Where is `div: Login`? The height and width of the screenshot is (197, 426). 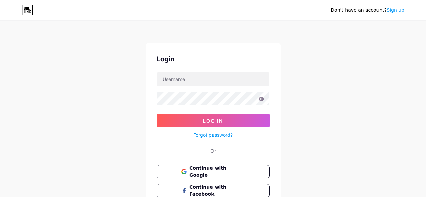
div: Login is located at coordinates (213, 59).